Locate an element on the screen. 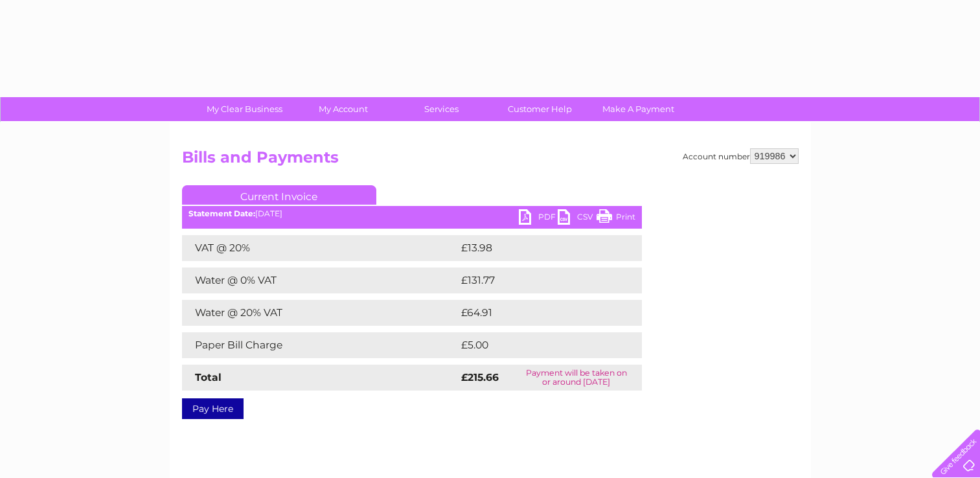  td: VAT @ 20% is located at coordinates (320, 248).